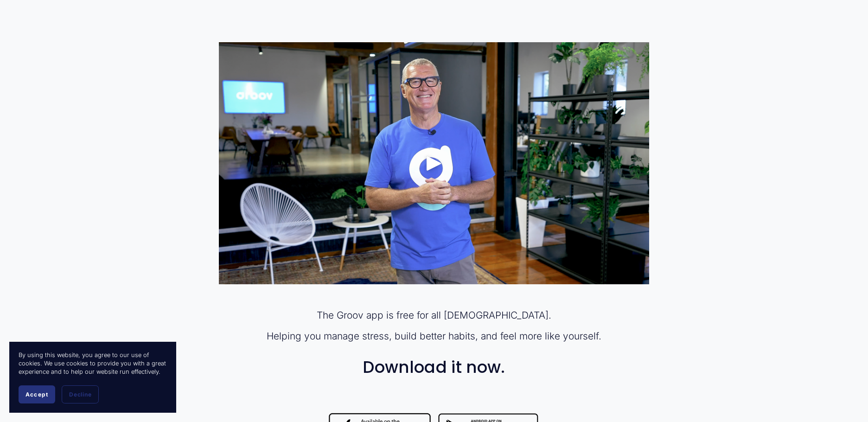 Image resolution: width=868 pixels, height=422 pixels. I want to click on section: Cookie banner, so click(93, 377).